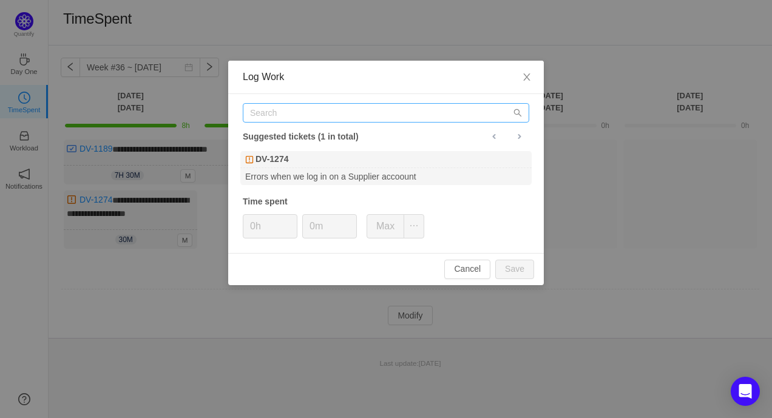 This screenshot has height=418, width=772. Describe the element at coordinates (414, 226) in the screenshot. I see `button: icon: ellipsis` at that location.